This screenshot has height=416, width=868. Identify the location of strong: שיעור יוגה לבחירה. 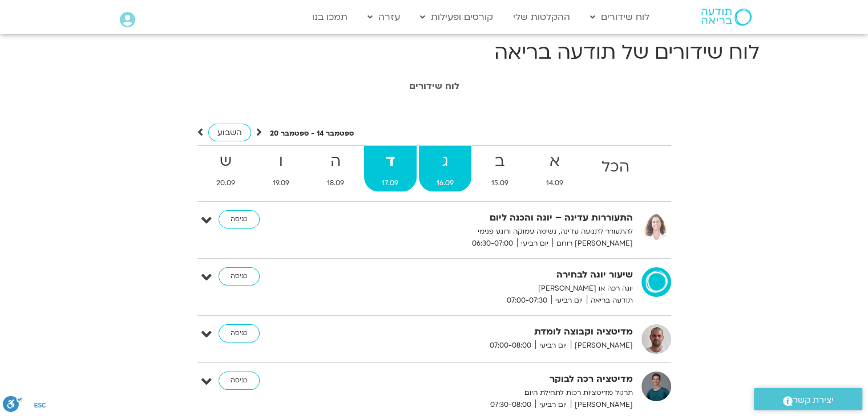
(493, 275).